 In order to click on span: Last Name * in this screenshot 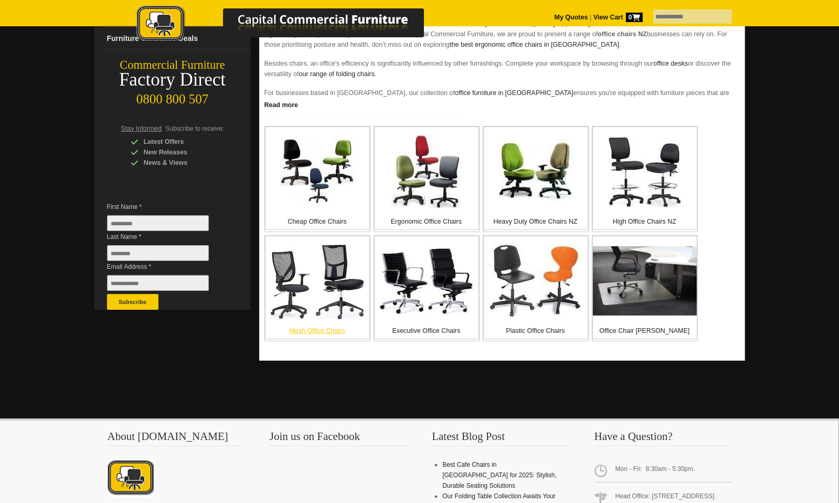, I will do `click(166, 237)`.